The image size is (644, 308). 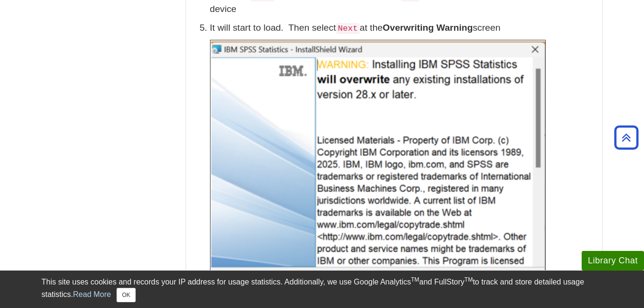 I want to click on img: Overwriting screen shown; 'Next' is outlined in red., so click(x=378, y=168).